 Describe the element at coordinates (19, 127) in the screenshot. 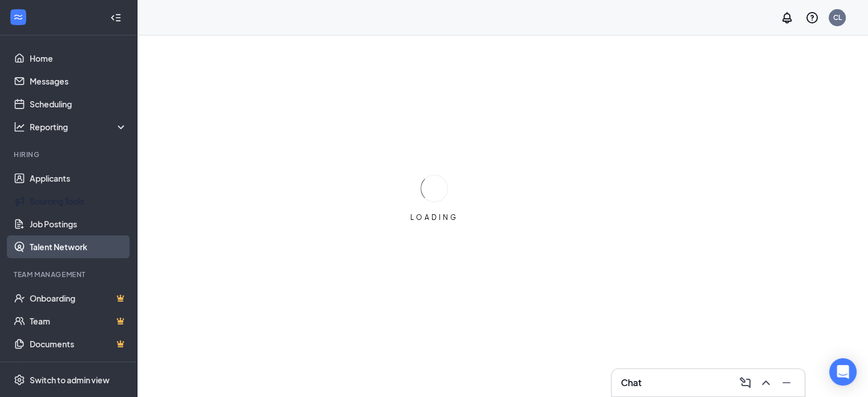

I see `svg: Analysis` at that location.